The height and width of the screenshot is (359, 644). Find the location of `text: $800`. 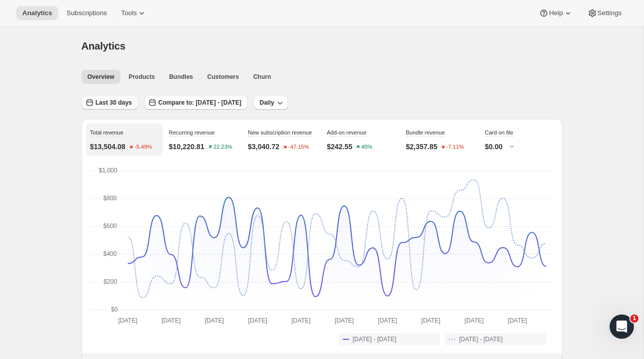

text: $800 is located at coordinates (110, 198).